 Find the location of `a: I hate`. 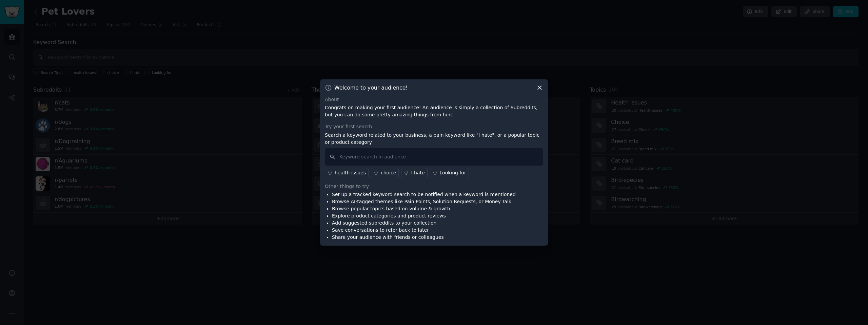

a: I hate is located at coordinates (414, 173).